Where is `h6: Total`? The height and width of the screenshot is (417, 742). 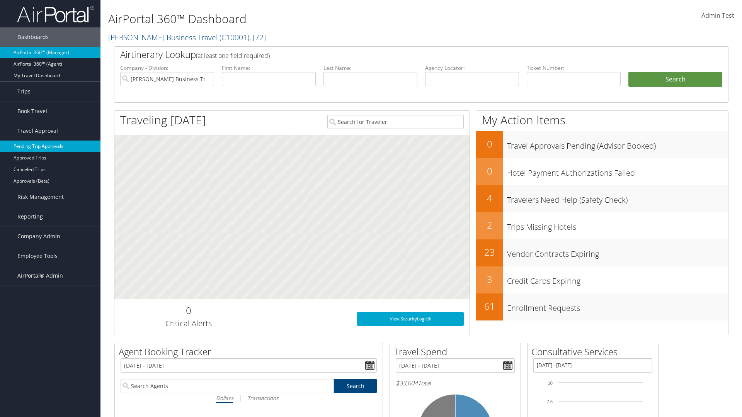 h6: Total is located at coordinates (455, 383).